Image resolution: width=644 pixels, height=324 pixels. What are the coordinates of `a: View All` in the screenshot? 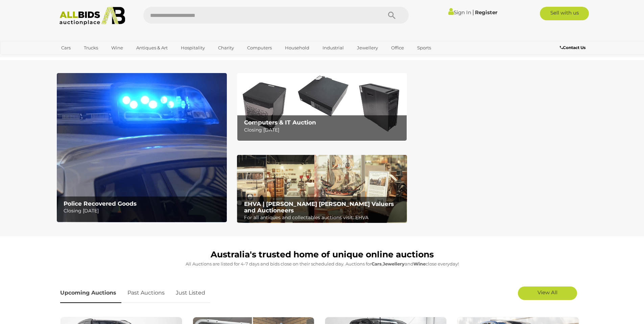 It's located at (547, 294).